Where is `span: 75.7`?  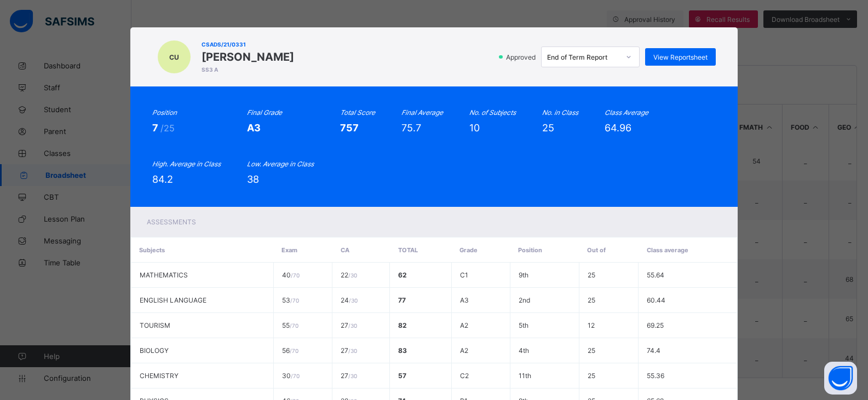 span: 75.7 is located at coordinates (411, 127).